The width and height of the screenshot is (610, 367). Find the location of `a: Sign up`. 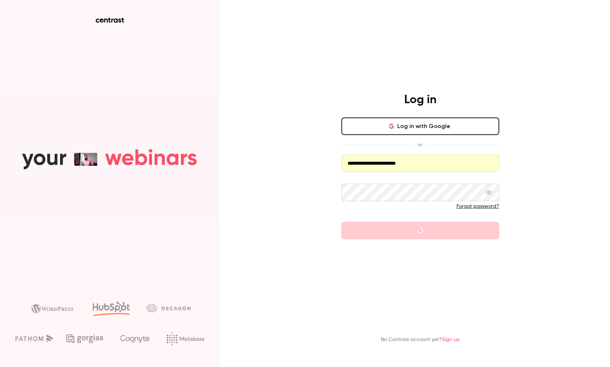

a: Sign up is located at coordinates (451, 339).